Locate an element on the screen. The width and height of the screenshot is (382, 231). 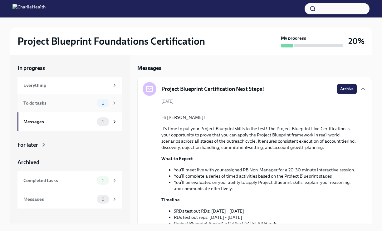
div: For later is located at coordinates (28, 145).